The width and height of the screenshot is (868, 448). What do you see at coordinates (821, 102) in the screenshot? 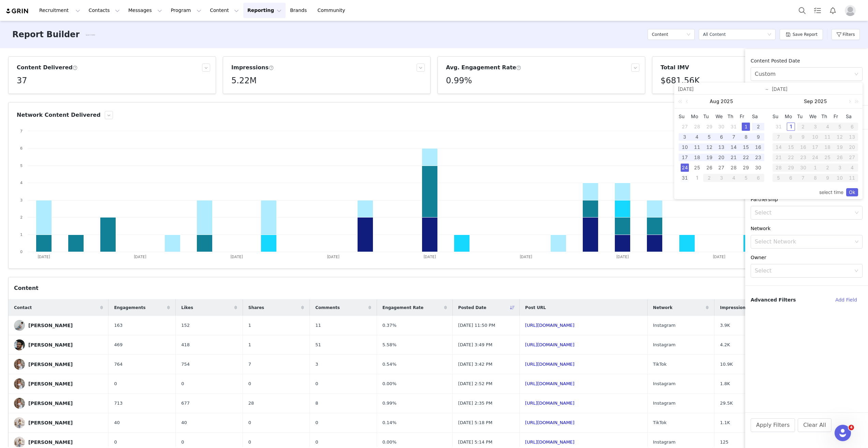
I see `a: 2025` at bounding box center [821, 102].